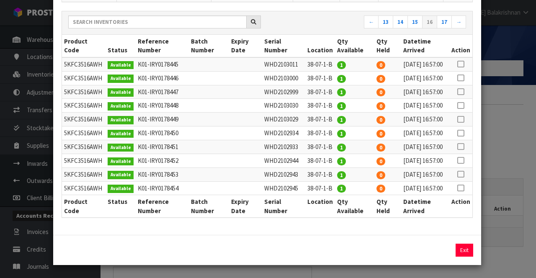 This screenshot has height=278, width=536. I want to click on th: Qty Available, so click(355, 46).